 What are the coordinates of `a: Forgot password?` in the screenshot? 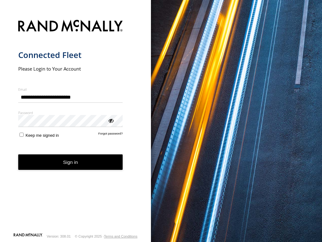 It's located at (111, 134).